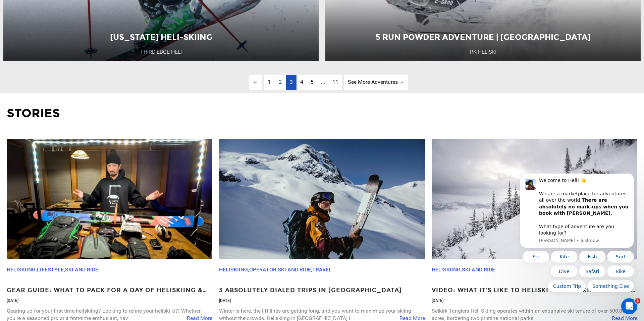 The image size is (644, 321). Describe the element at coordinates (534, 290) in the screenshot. I see `p: Video: What It’s Like to Heliski With Selkirk Tangiers Heli Skiing` at that location.